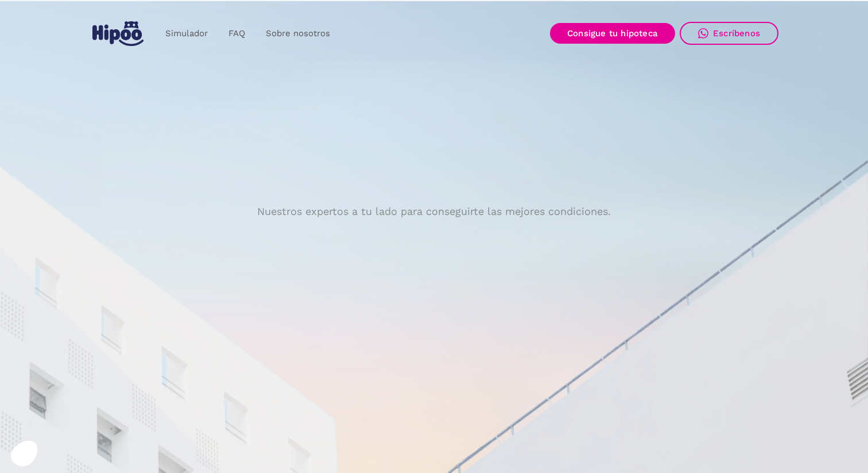 This screenshot has width=868, height=473. I want to click on a: Consigue tu hipoteca, so click(612, 33).